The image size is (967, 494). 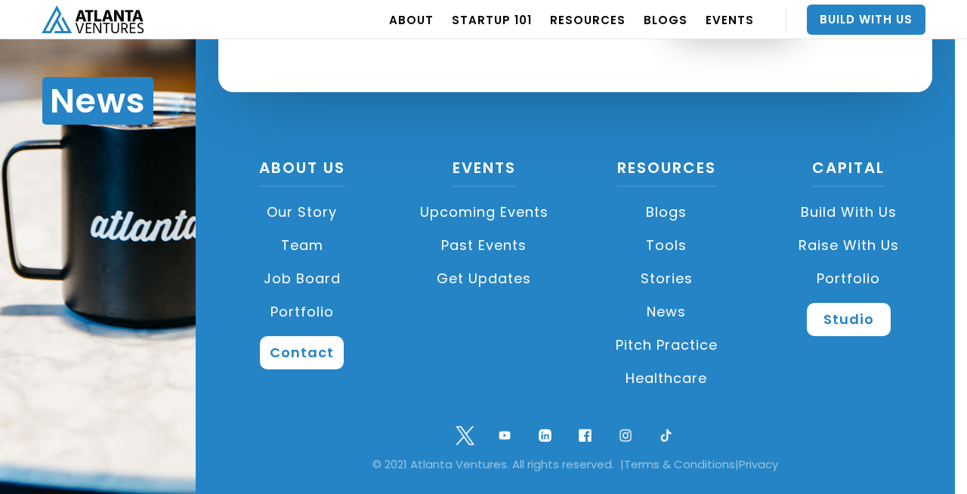 I want to click on a: Job Board, so click(x=301, y=279).